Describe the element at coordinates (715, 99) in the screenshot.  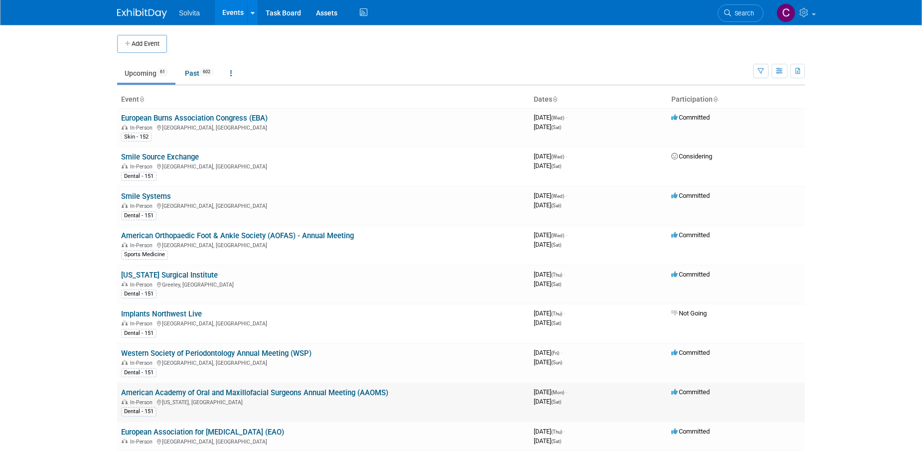
I see `a: Sort by Participation Type` at that location.